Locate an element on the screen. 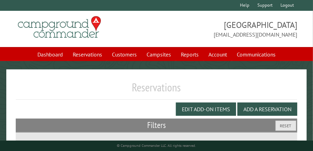 This screenshot has height=151, width=313. button: Add a Reservation is located at coordinates (267, 109).